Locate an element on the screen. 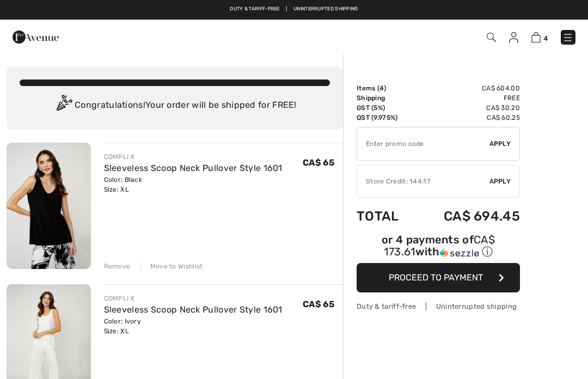  div: Store Credit: 144.17 is located at coordinates (423, 182).